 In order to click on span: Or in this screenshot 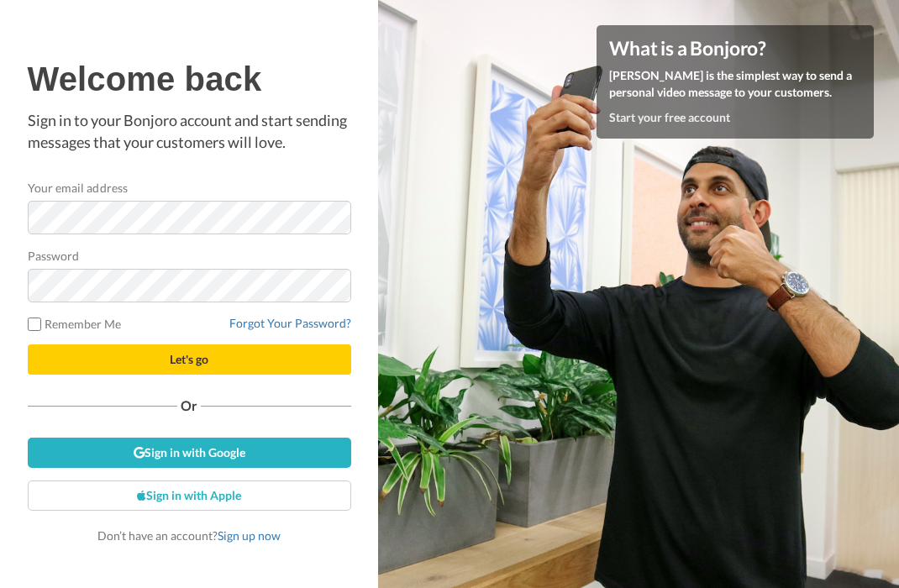, I will do `click(189, 406)`.